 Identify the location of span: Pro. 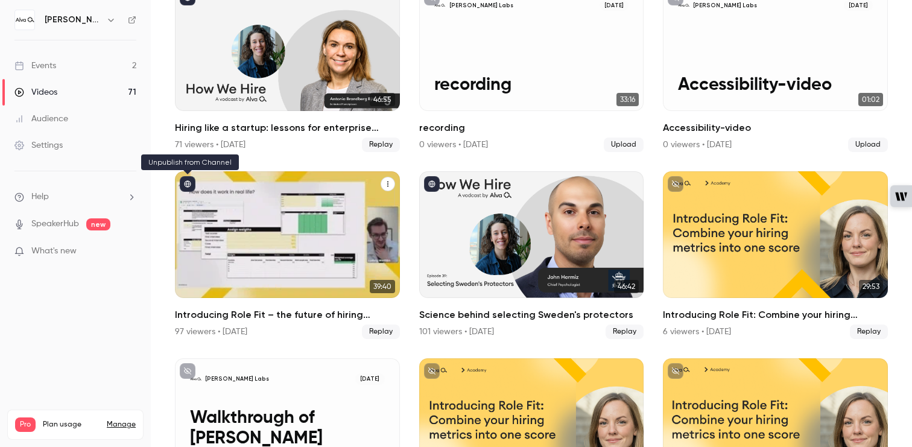
(25, 425).